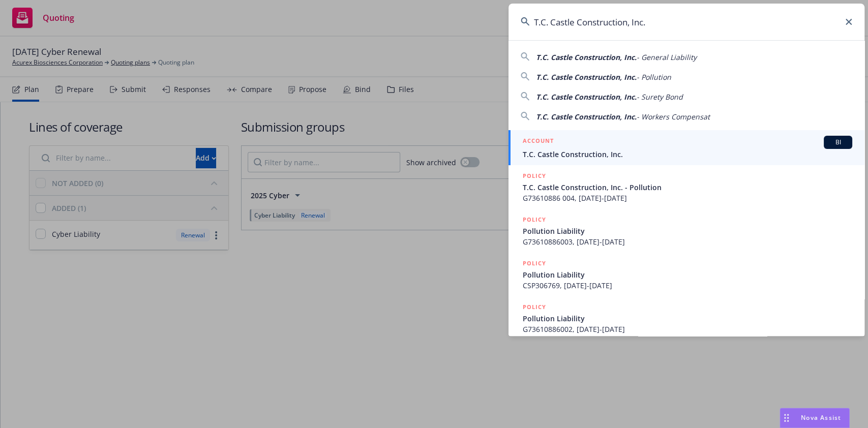 This screenshot has width=868, height=428. I want to click on span: - Surety Bond, so click(659, 96).